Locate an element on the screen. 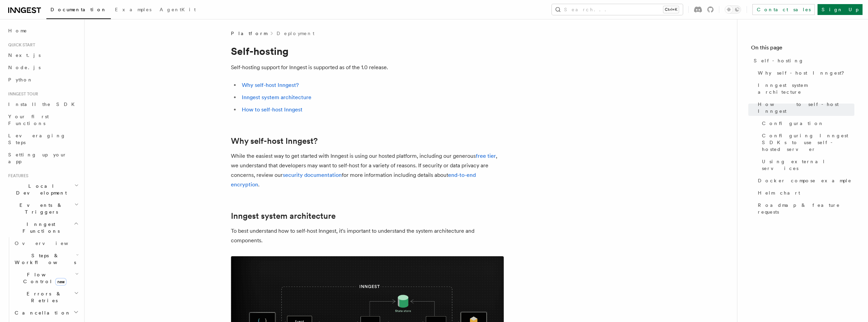 The image size is (868, 322). a: Python is located at coordinates (43, 80).